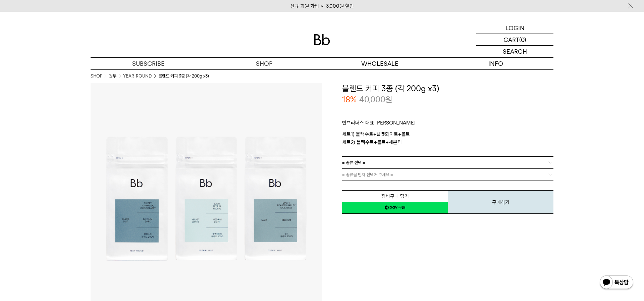 This screenshot has width=644, height=301. Describe the element at coordinates (495, 64) in the screenshot. I see `p: INFO` at that location.